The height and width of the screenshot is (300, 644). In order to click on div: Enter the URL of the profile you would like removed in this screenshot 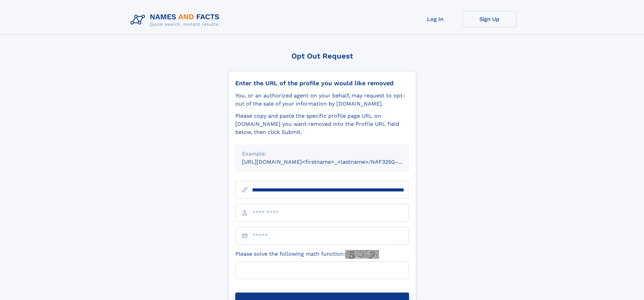, I will do `click(322, 83)`.